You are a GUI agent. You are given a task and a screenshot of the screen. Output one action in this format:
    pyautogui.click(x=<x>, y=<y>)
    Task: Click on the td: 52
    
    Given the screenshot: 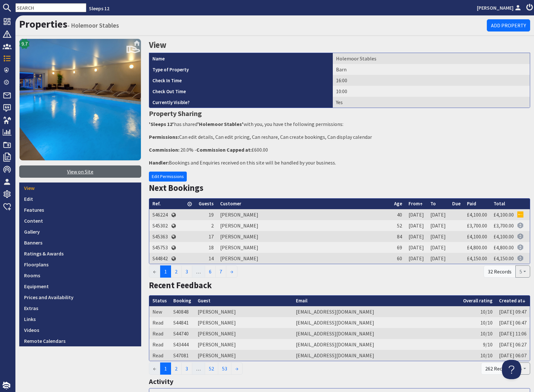 What is the action you would take?
    pyautogui.click(x=398, y=225)
    